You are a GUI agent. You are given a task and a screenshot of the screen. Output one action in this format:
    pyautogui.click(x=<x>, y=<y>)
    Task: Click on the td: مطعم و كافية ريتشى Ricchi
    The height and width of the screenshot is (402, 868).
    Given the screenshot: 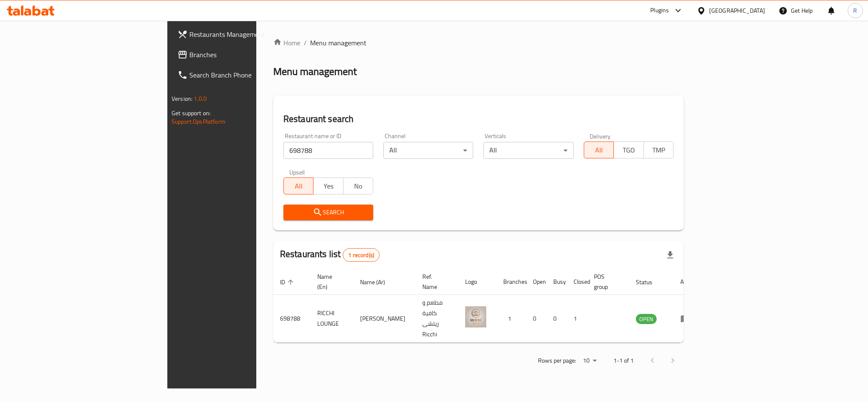 What is the action you would take?
    pyautogui.click(x=437, y=318)
    